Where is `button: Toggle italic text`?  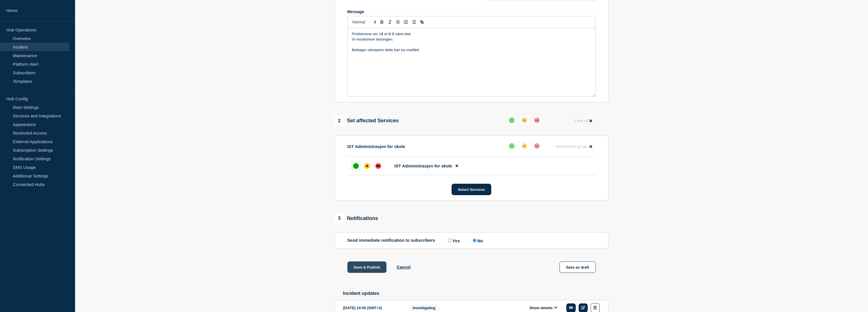
button: Toggle italic text is located at coordinates (390, 22).